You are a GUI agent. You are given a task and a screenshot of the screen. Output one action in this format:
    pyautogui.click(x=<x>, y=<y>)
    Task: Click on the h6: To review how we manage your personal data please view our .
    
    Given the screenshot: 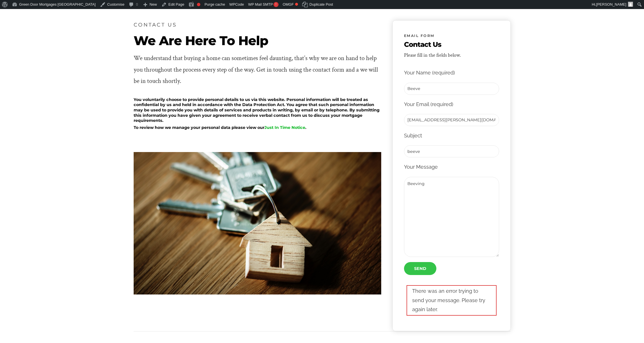 What is the action you would take?
    pyautogui.click(x=257, y=127)
    